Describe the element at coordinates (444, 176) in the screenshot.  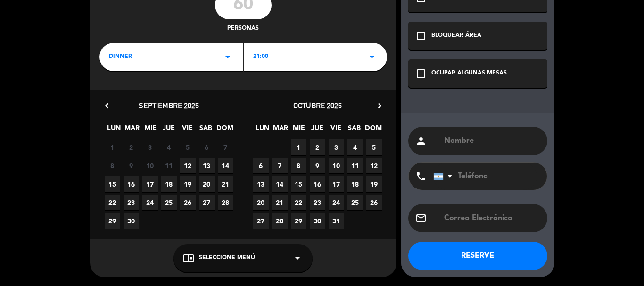
I see `div: Argentina: +54` at that location.